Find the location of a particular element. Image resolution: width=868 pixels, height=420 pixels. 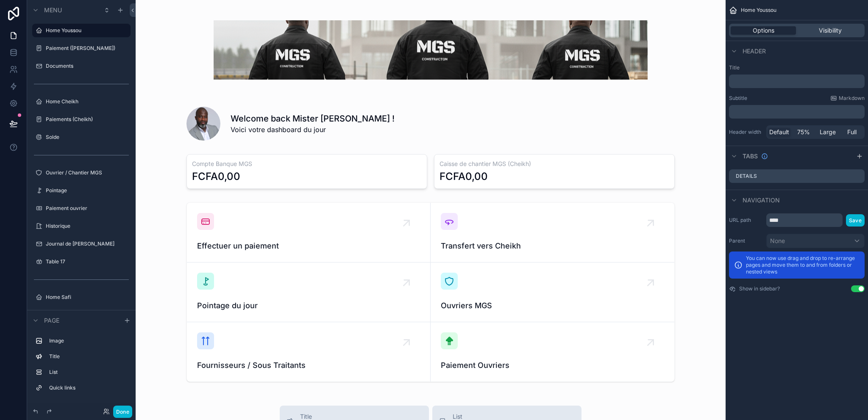

label: Table 17 is located at coordinates (87, 262).